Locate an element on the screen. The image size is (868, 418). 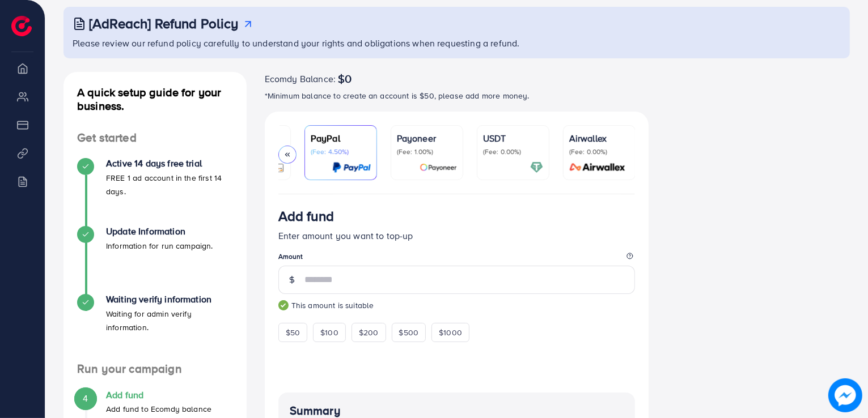
p: Waiting for admin verify information. is located at coordinates (170, 321).